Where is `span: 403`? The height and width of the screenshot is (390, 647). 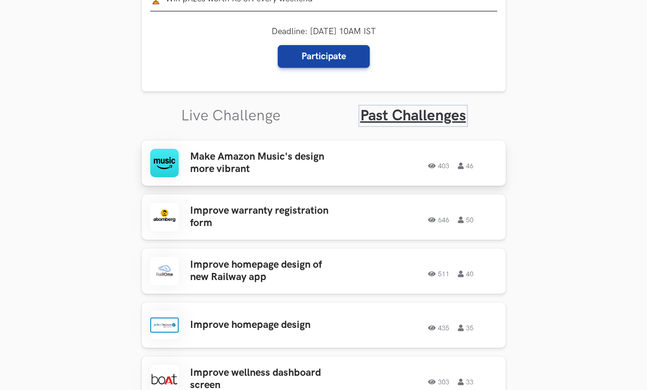 span: 403 is located at coordinates (439, 166).